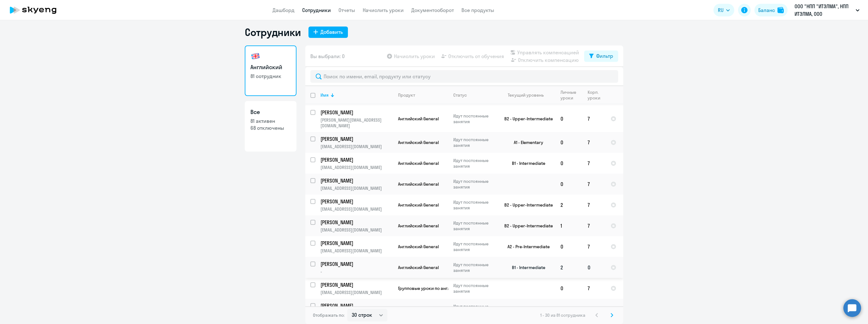 The height and width of the screenshot is (324, 868). I want to click on p: 81 активен, so click(271, 121).